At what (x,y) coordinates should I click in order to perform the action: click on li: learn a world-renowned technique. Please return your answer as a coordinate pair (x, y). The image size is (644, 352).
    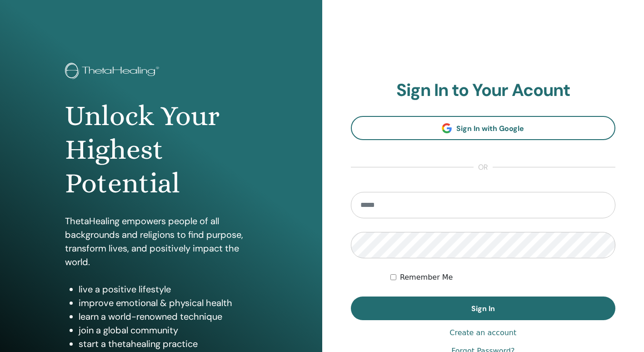
    Looking at the image, I should click on (168, 317).